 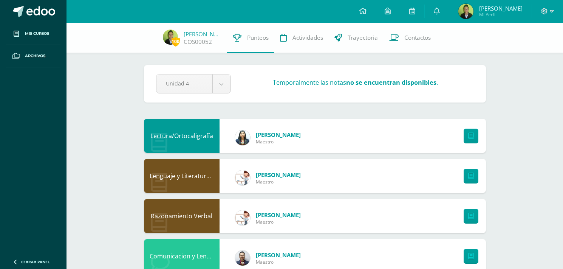 What do you see at coordinates (184, 83) in the screenshot?
I see `span: Unidad 4` at bounding box center [184, 83].